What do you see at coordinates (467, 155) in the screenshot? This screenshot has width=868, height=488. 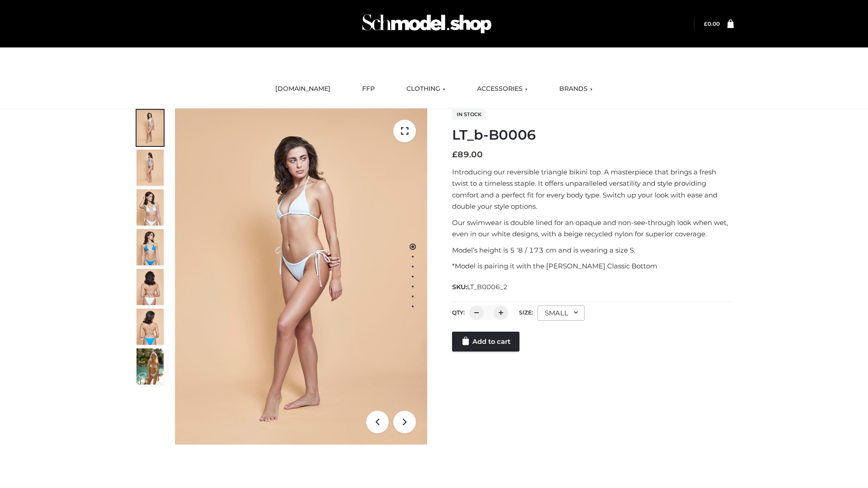 I see `bdi: 89.00` at bounding box center [467, 155].